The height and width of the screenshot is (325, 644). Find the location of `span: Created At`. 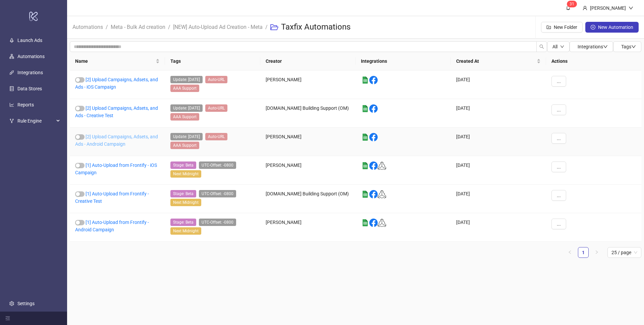

span: Created At is located at coordinates (495, 61).